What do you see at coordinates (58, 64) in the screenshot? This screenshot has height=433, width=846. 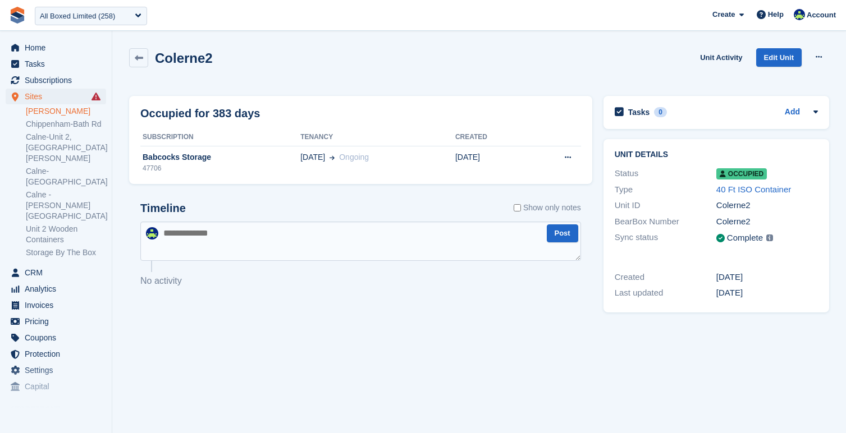 I see `span: Tasks` at bounding box center [58, 64].